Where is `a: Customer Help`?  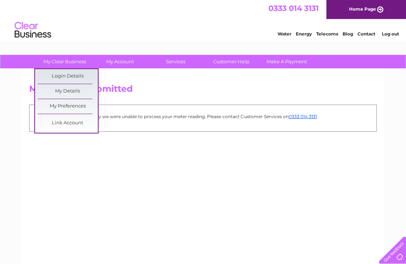 a: Customer Help is located at coordinates (231, 61).